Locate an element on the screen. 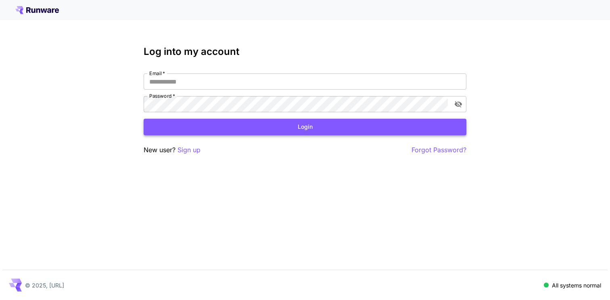 The width and height of the screenshot is (610, 300). label: Password is located at coordinates (162, 96).